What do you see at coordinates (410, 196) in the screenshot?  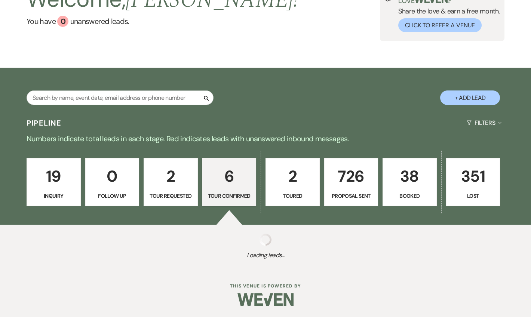 I see `p: Booked` at bounding box center [410, 196].